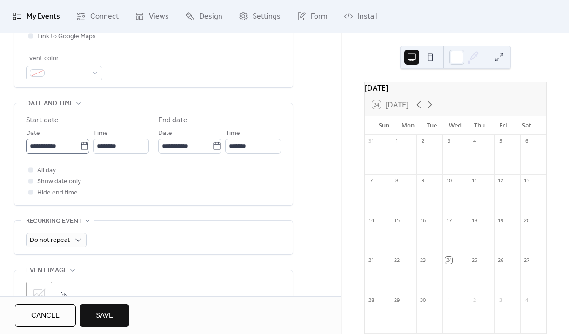  Describe the element at coordinates (423, 220) in the screenshot. I see `div: 16` at that location.